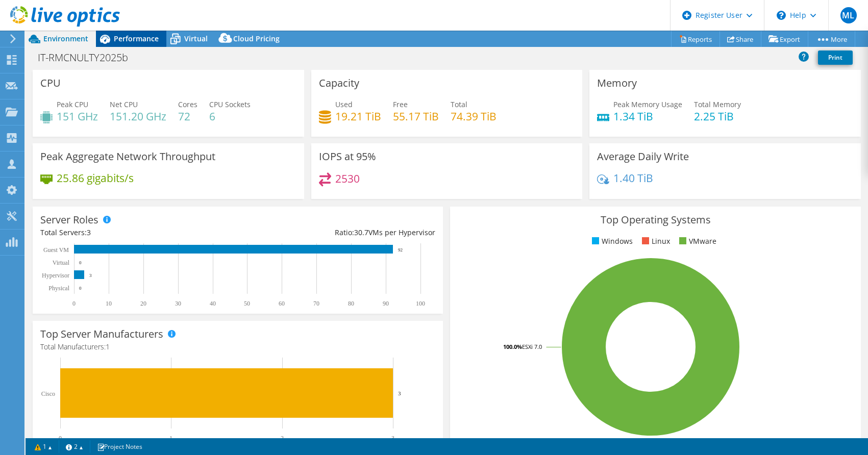  What do you see at coordinates (348, 178) in the screenshot?
I see `h4: 2530` at bounding box center [348, 178].